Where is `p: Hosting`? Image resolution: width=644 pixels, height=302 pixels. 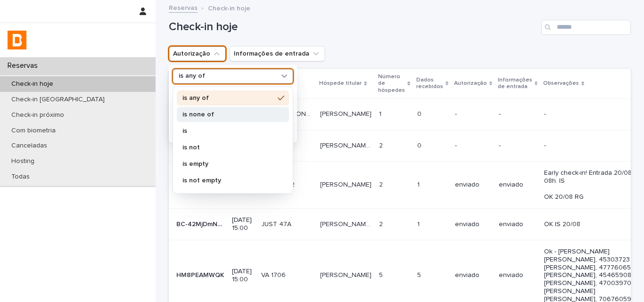 p: Hosting is located at coordinates (23, 161).